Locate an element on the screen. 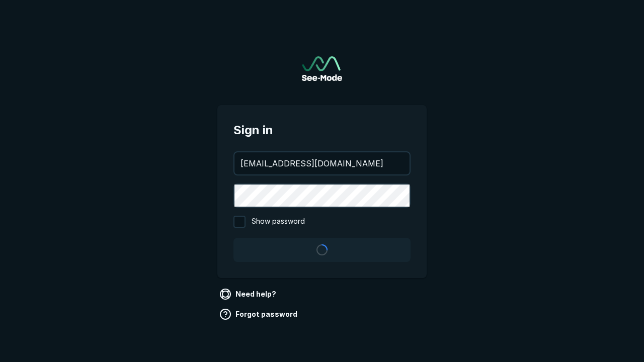 This screenshot has width=644, height=362. span: Sign in is located at coordinates (322, 130).